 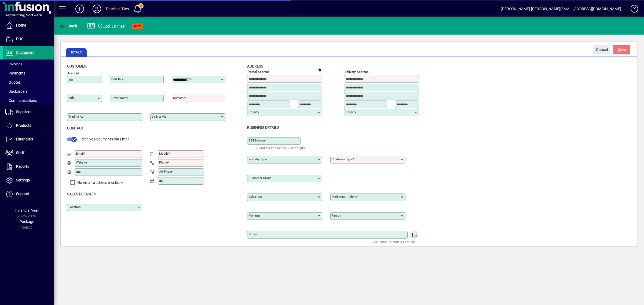 What do you see at coordinates (20, 152) in the screenshot?
I see `span: Staff` at bounding box center [20, 152].